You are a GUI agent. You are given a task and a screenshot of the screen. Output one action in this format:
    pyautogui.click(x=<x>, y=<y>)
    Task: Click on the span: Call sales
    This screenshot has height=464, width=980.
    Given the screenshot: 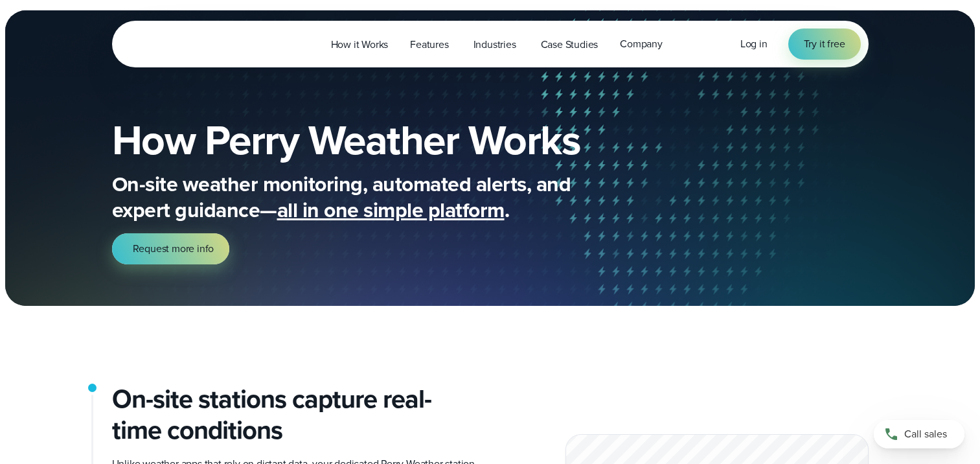 What is the action you would take?
    pyautogui.click(x=926, y=435)
    